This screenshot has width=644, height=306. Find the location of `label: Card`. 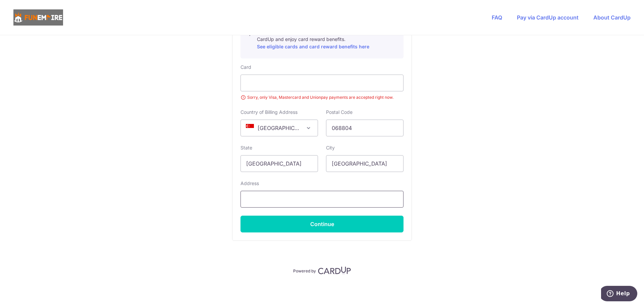

label: Card is located at coordinates (246, 67).